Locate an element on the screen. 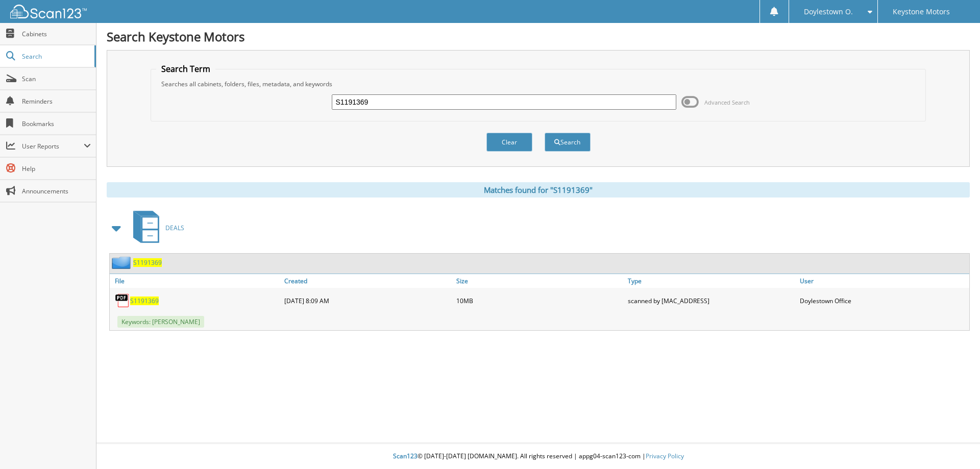  span: Doylestown O. is located at coordinates (829, 12).